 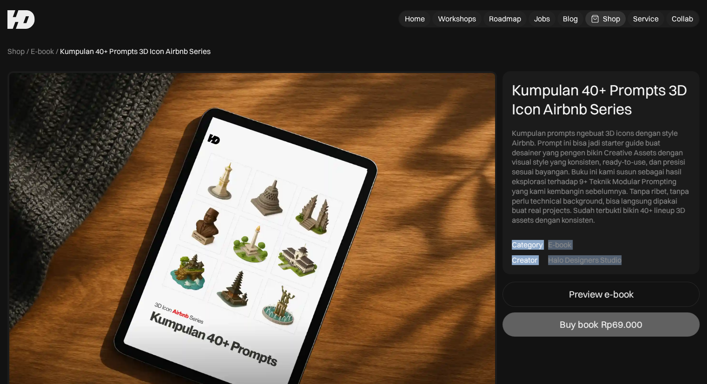 I want to click on div: Buy book, so click(x=579, y=325).